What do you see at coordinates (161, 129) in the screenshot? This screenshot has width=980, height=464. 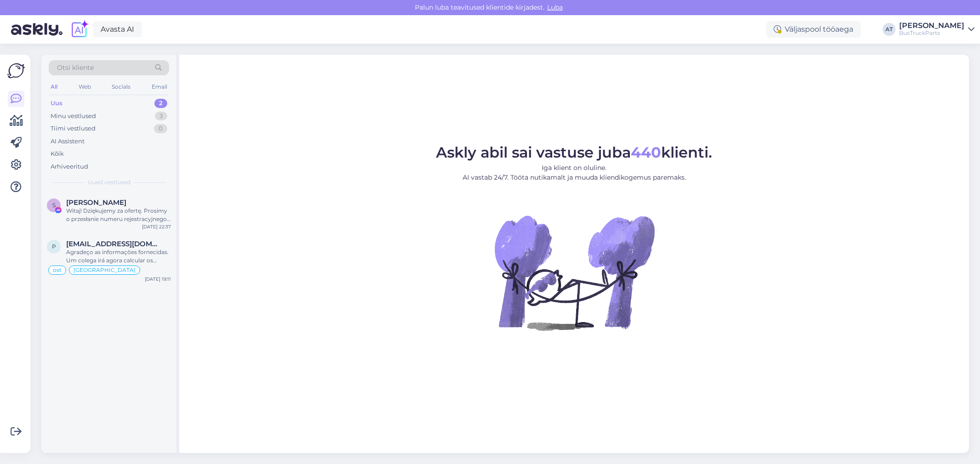 I see `div: 0` at bounding box center [161, 129].